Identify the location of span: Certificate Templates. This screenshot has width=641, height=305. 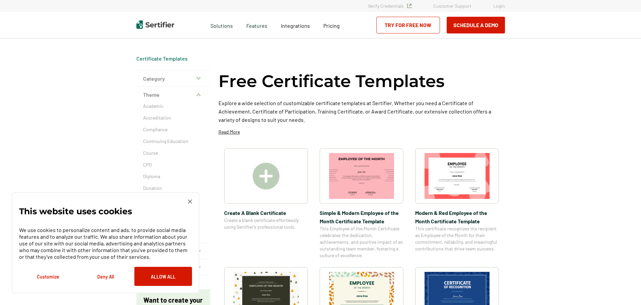
(162, 59).